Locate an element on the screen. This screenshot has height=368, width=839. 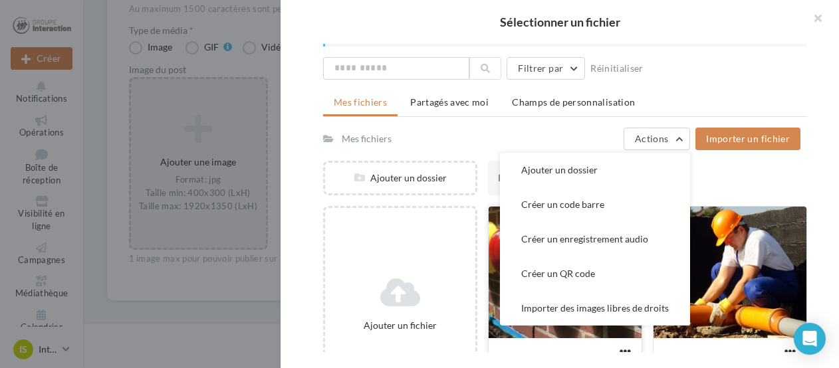
span: Actions is located at coordinates (651, 138).